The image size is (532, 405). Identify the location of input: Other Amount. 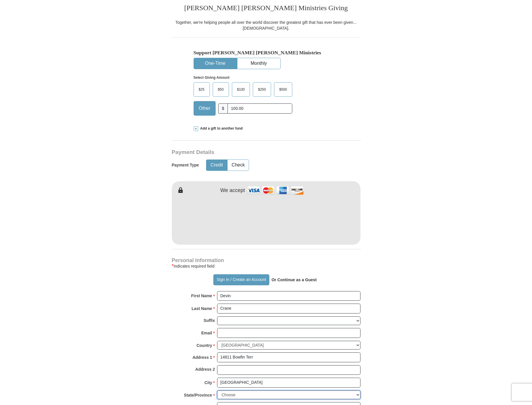
(260, 108).